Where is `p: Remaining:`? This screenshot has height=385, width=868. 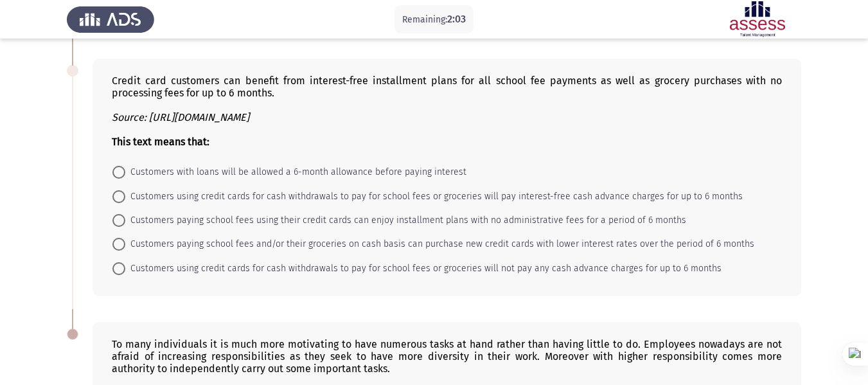
p: Remaining: is located at coordinates (433, 19).